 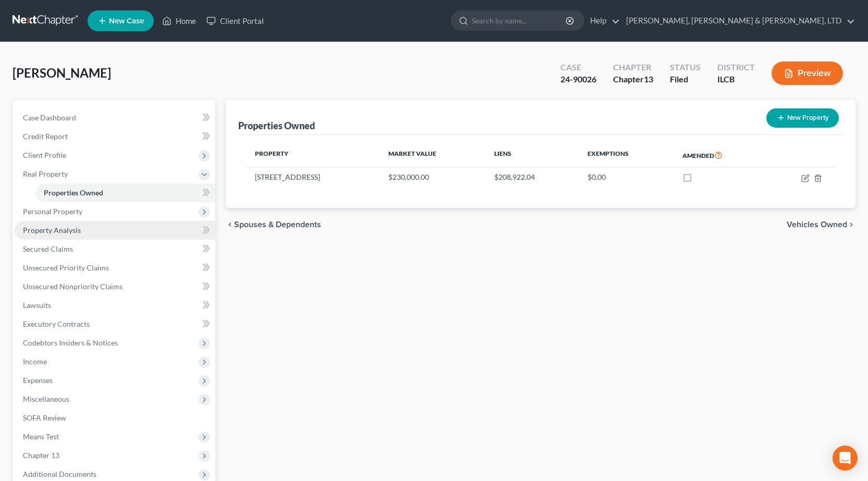 What do you see at coordinates (578, 79) in the screenshot?
I see `div: 24-90026` at bounding box center [578, 79].